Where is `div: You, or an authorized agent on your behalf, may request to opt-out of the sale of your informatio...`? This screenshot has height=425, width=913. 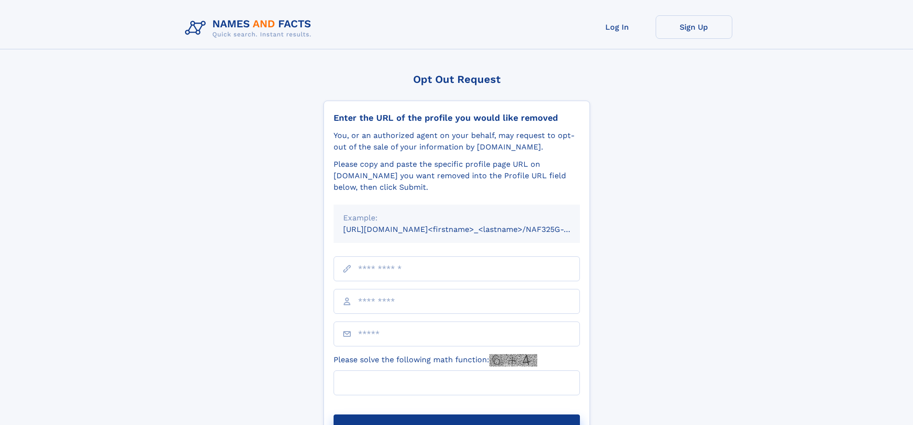 div: You, or an authorized agent on your behalf, may request to opt-out of the sale of your informatio... is located at coordinates (457, 141).